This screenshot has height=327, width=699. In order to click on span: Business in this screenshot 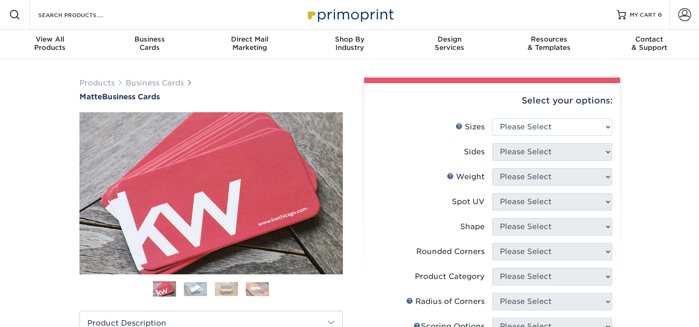, I will do `click(150, 39)`.